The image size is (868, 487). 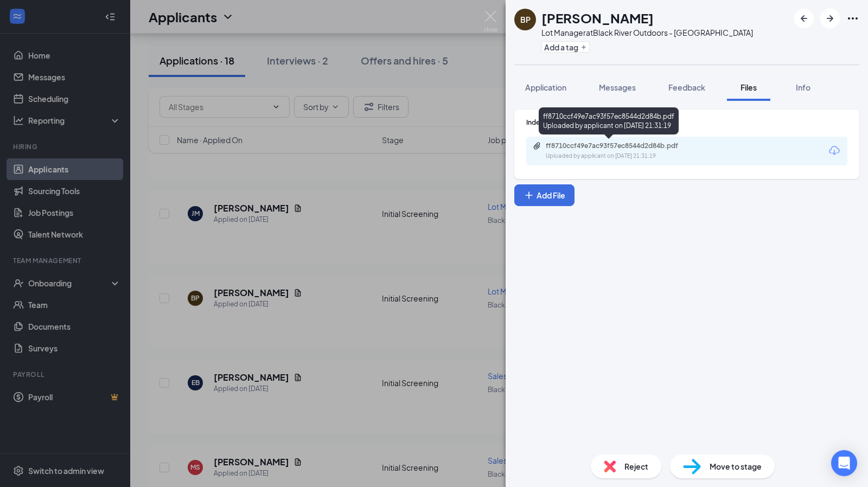 What do you see at coordinates (736, 466) in the screenshot?
I see `span: Move to stage` at bounding box center [736, 466].